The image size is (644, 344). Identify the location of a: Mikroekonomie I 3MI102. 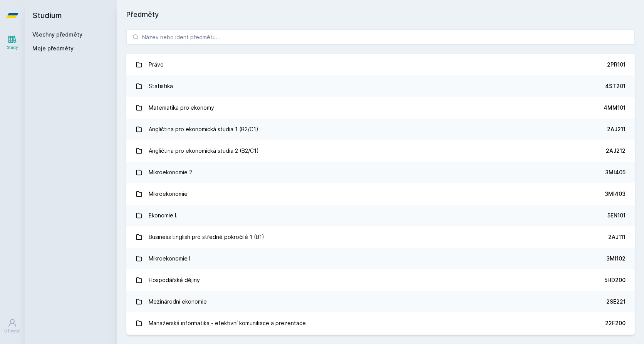
(380, 258).